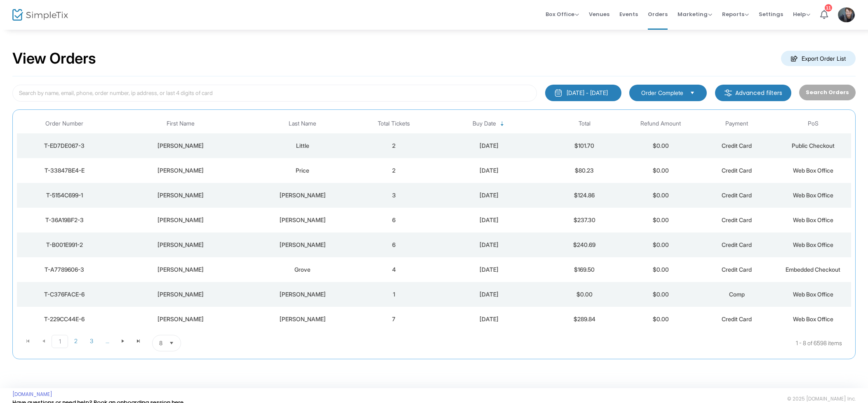 Image resolution: width=868 pixels, height=403 pixels. Describe the element at coordinates (802, 14) in the screenshot. I see `span: Help` at that location.